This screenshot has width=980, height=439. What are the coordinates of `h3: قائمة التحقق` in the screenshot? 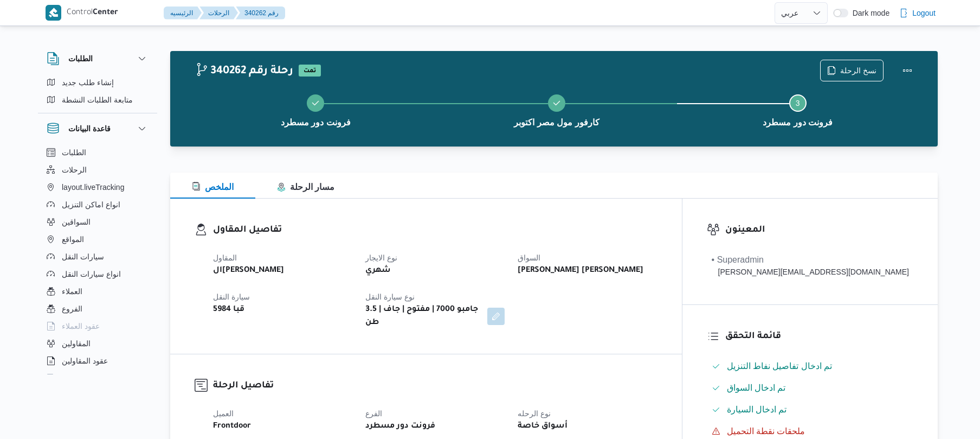 It's located at (819, 336).